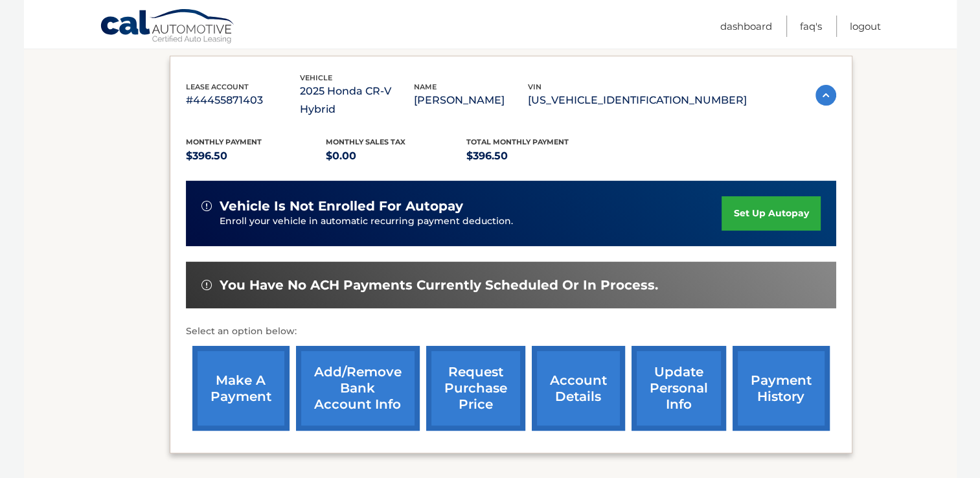  What do you see at coordinates (511, 332) in the screenshot?
I see `p: Select an option below:` at bounding box center [511, 332].